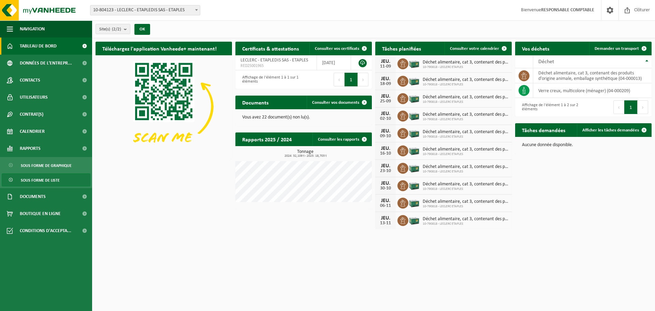 This screenshot has height=311, width=655. I want to click on div: 23-10, so click(385, 171).